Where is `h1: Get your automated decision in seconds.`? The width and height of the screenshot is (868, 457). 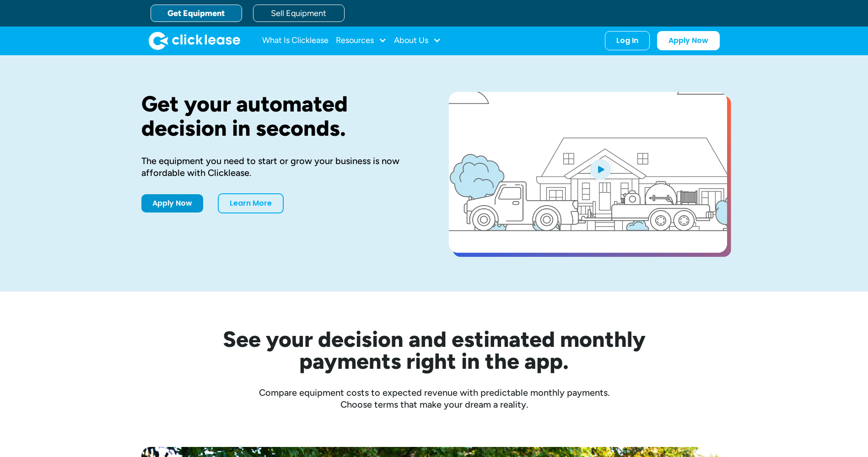 h1: Get your automated decision in seconds. is located at coordinates (281, 116).